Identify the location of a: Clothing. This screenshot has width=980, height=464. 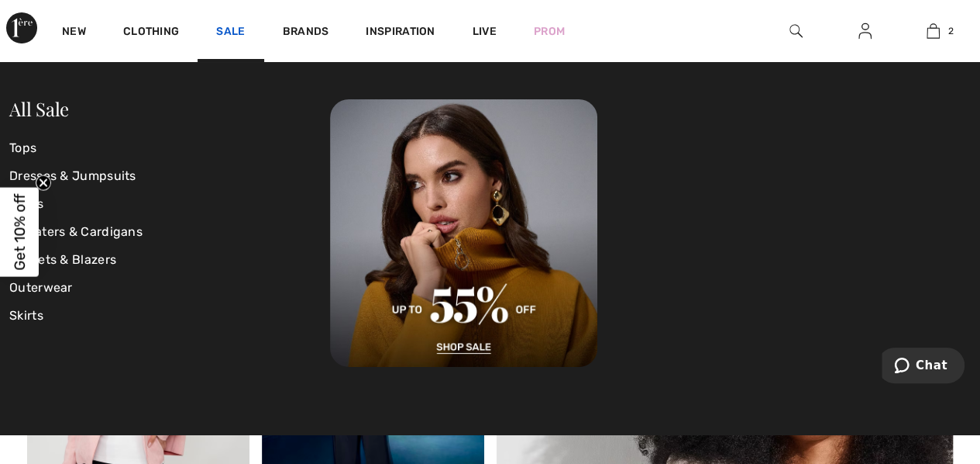
(151, 32).